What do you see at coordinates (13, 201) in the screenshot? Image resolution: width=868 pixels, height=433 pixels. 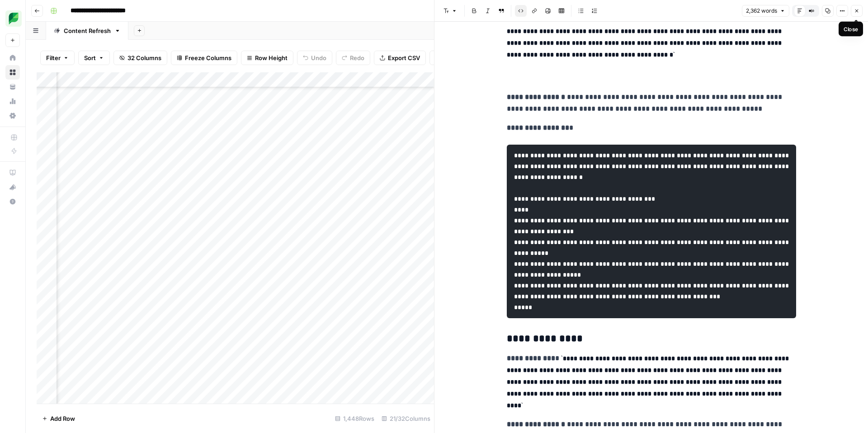 I see `button: Help + Support` at bounding box center [13, 201].